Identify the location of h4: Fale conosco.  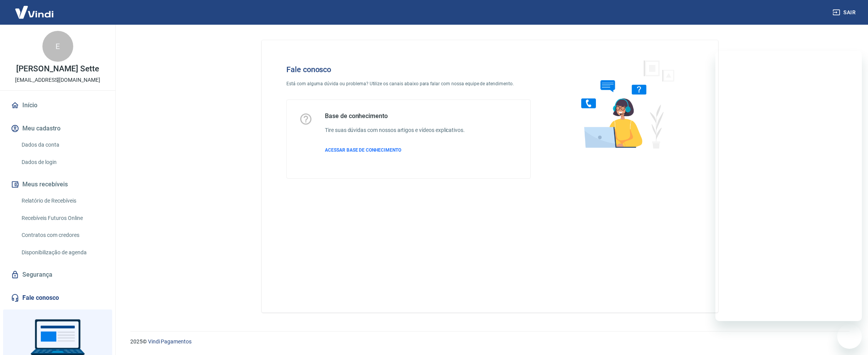
(408, 69).